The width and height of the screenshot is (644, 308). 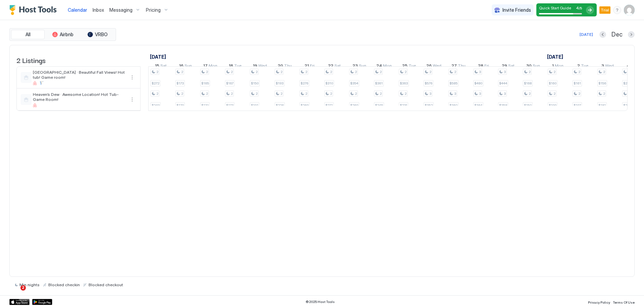 What do you see at coordinates (527, 83) in the screenshot?
I see `span: $168` at bounding box center [527, 83].